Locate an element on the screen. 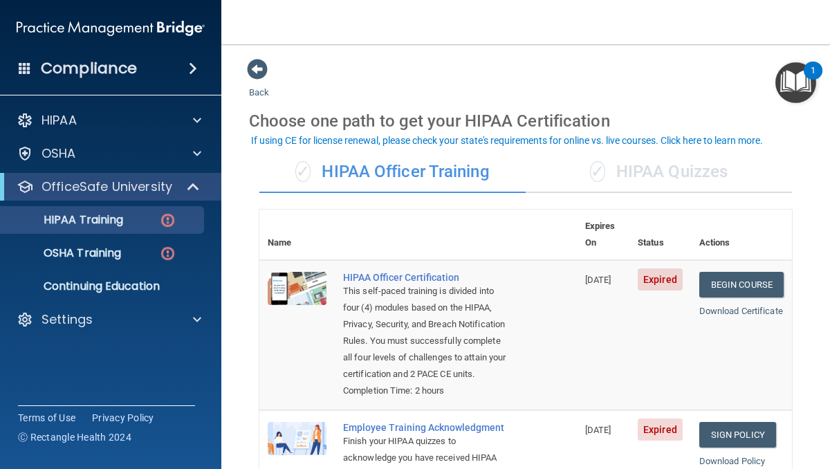 This screenshot has width=830, height=469. p: OfficeSafe University is located at coordinates (107, 187).